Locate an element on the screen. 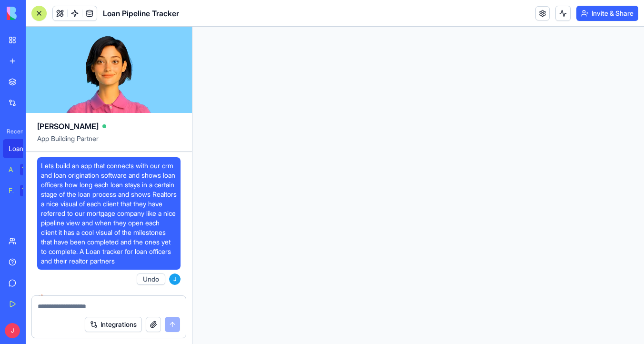 This screenshot has width=644, height=344. a: Feedback FormTRY is located at coordinates (22, 191).